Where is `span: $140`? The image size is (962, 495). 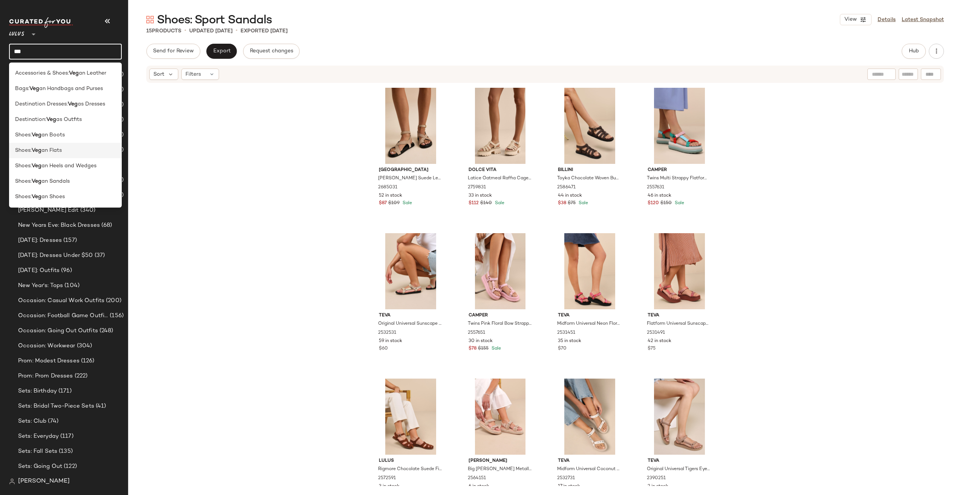 span: $140 is located at coordinates (486, 204).